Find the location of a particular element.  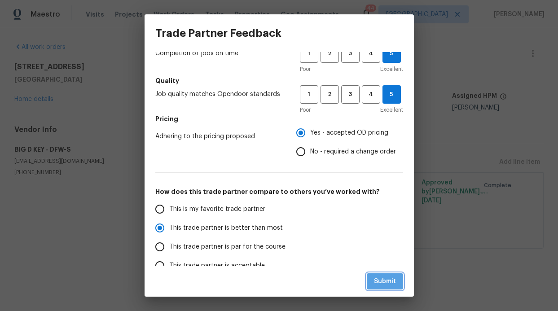

span: Submit is located at coordinates (385, 281).